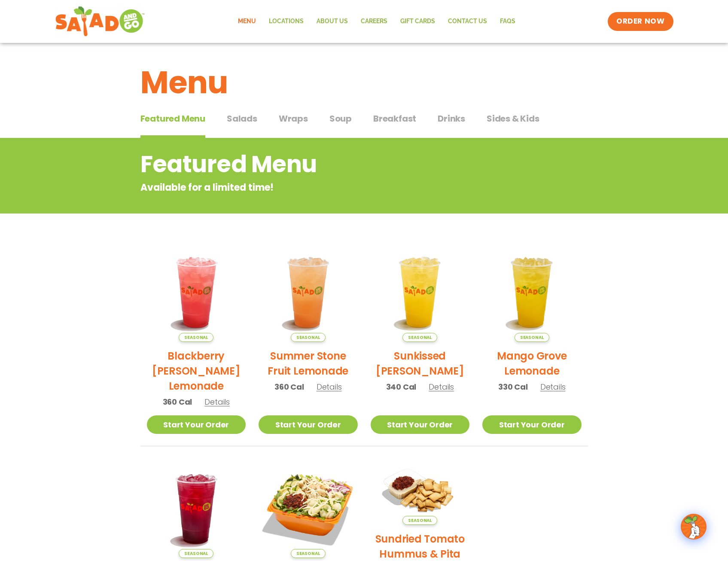  What do you see at coordinates (417, 21) in the screenshot?
I see `a: GIFT CARDS` at bounding box center [417, 21].